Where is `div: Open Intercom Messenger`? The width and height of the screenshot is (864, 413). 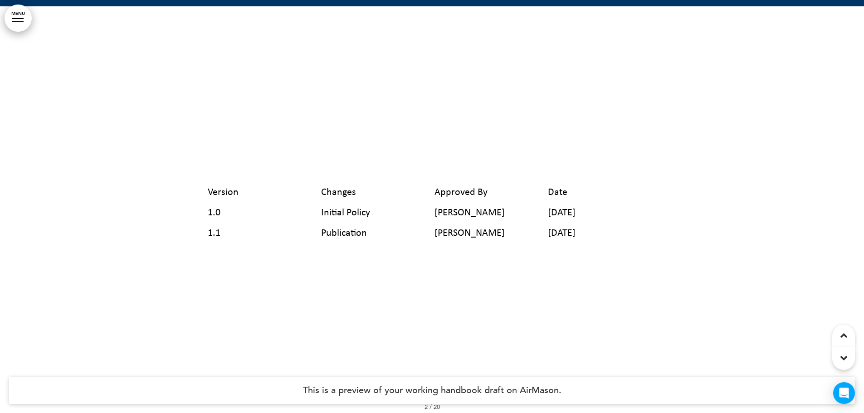
div: Open Intercom Messenger is located at coordinates (845, 393).